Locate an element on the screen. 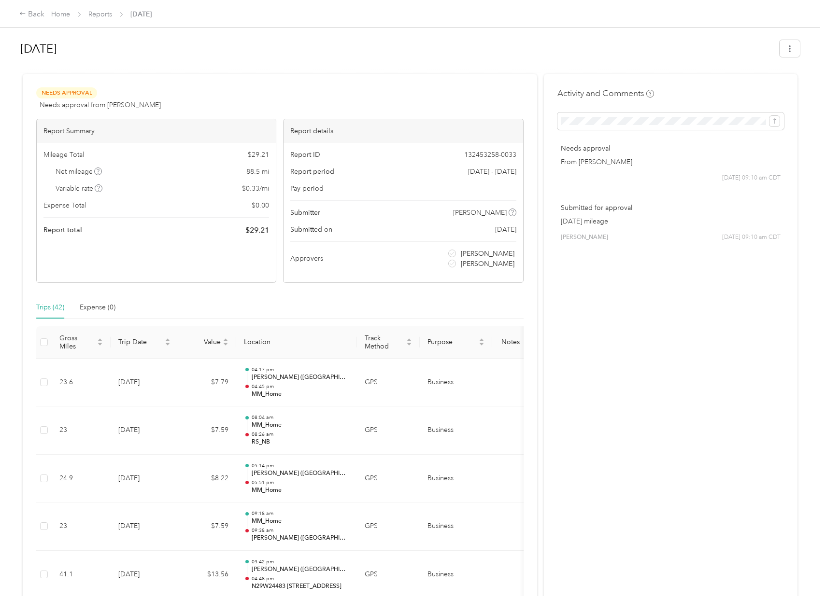 The width and height of the screenshot is (825, 613). h1: Sep 2025 is located at coordinates (396, 49).